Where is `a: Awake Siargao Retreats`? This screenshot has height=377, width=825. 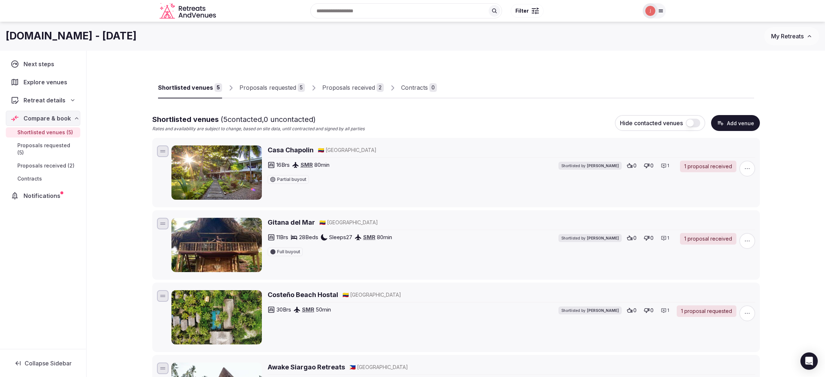
a: Awake Siargao Retreats is located at coordinates (306, 367).